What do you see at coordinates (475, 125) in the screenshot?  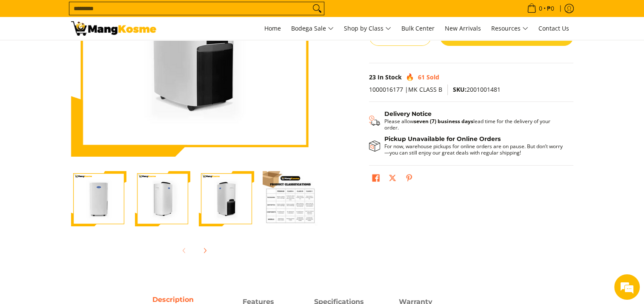 I see `p: Please allow lead time for the delivery of your order.` at bounding box center [475, 125].